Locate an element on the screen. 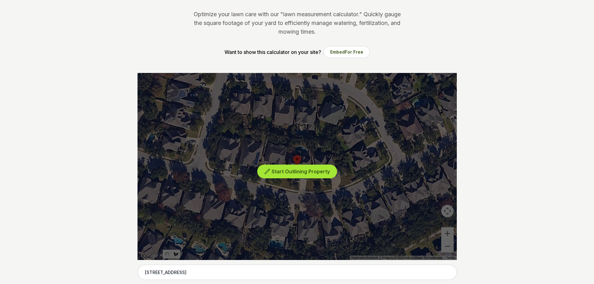  p: Optimize your lawn care with our "lawn measurement calculator." Quickly gauge the square footage ... is located at coordinates (297, 23).